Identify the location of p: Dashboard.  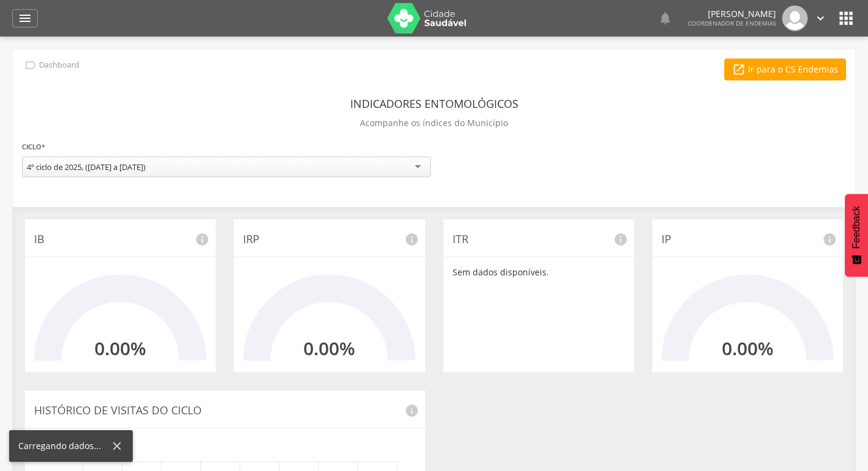
(59, 65).